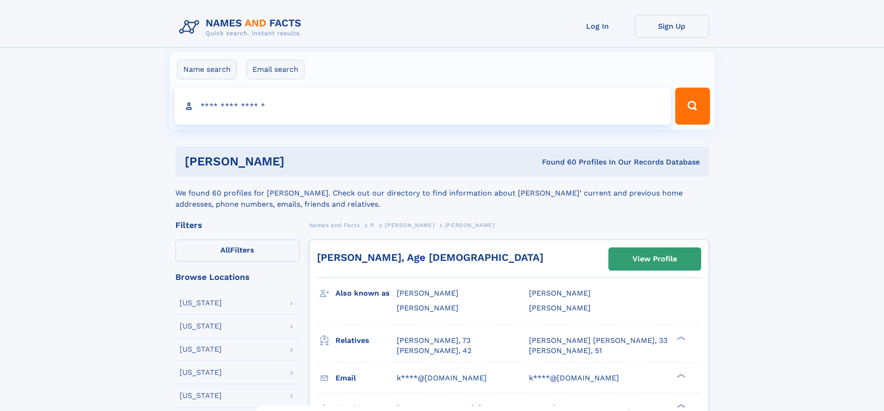 The width and height of the screenshot is (884, 411). I want to click on a: View Profile, so click(654, 259).